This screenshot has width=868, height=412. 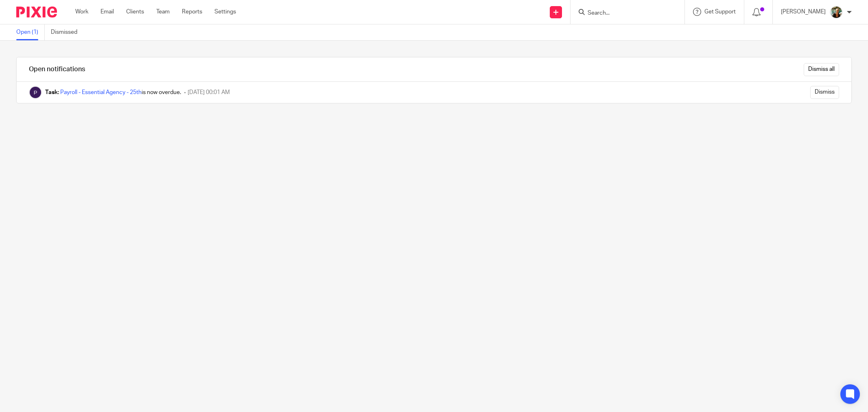 I want to click on a: Open (1), so click(x=30, y=32).